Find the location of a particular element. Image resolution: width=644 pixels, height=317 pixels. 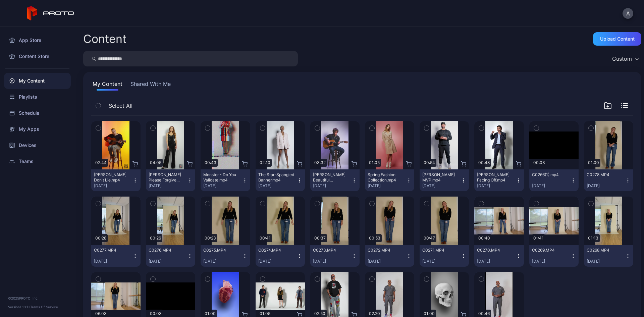

div: C0278.MP4 is located at coordinates (605, 175).